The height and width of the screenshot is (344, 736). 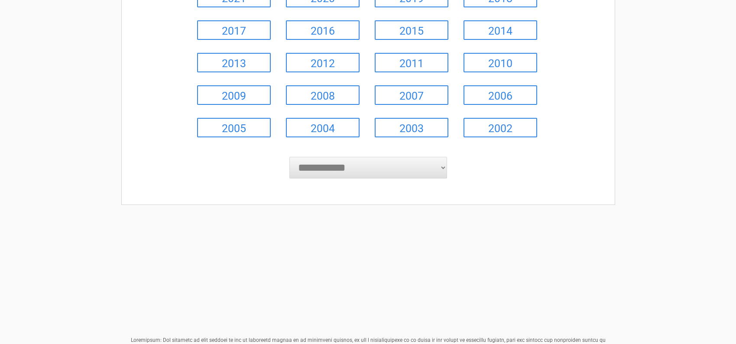 I want to click on a: 2008, so click(x=323, y=95).